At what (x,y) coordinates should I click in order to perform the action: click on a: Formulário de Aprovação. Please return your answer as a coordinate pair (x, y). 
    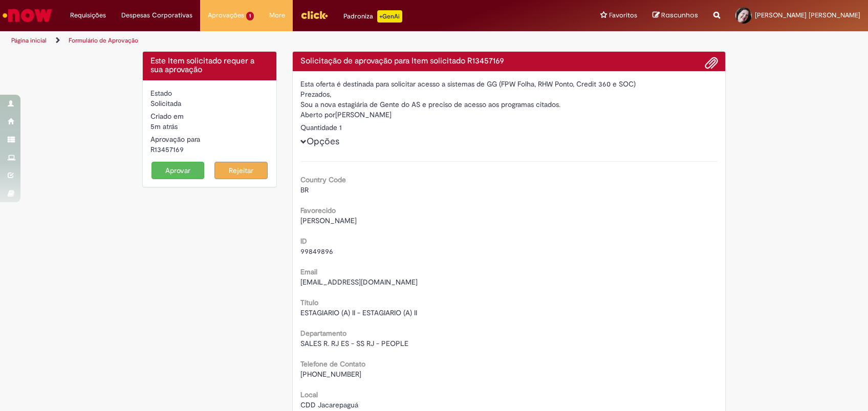
    Looking at the image, I should click on (103, 40).